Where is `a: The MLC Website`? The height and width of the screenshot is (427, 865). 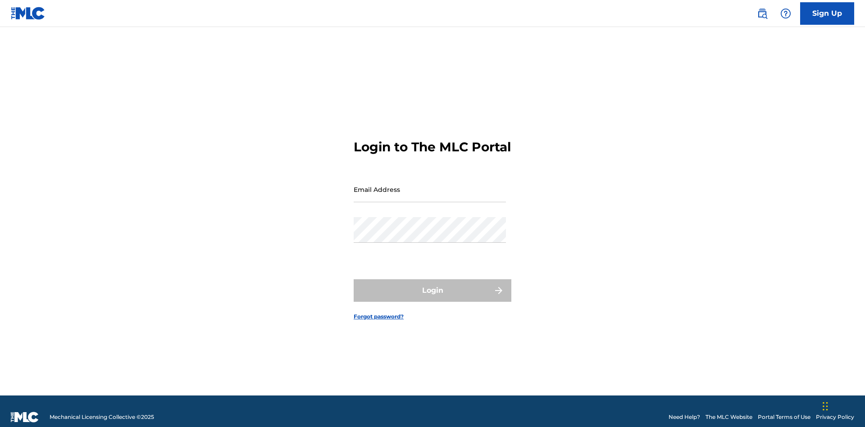
a: The MLC Website is located at coordinates (729, 417).